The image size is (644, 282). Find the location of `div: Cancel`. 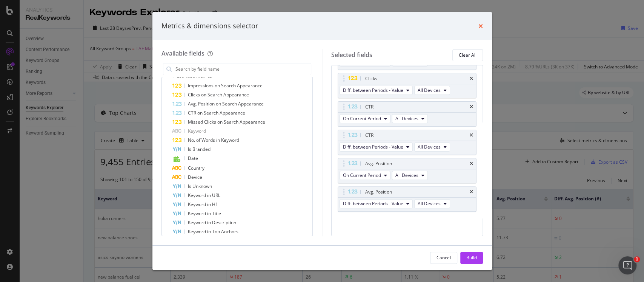

div: Cancel is located at coordinates (444, 257).